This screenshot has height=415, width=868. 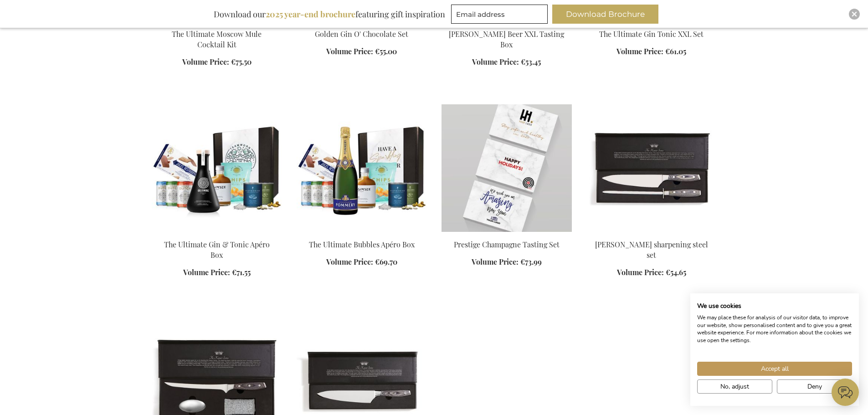 I want to click on button: Accept all cookies, so click(x=774, y=369).